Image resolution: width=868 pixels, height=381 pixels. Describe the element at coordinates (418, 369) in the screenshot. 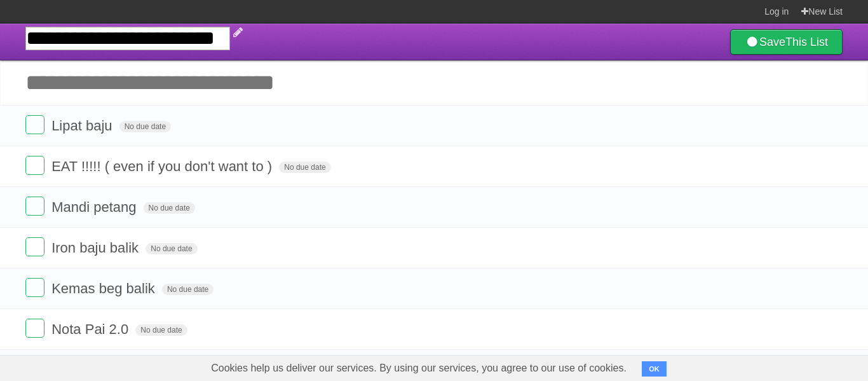

I see `span: Cookies help us deliver our services. By using our services, you agree to our use of cookies.` at that location.